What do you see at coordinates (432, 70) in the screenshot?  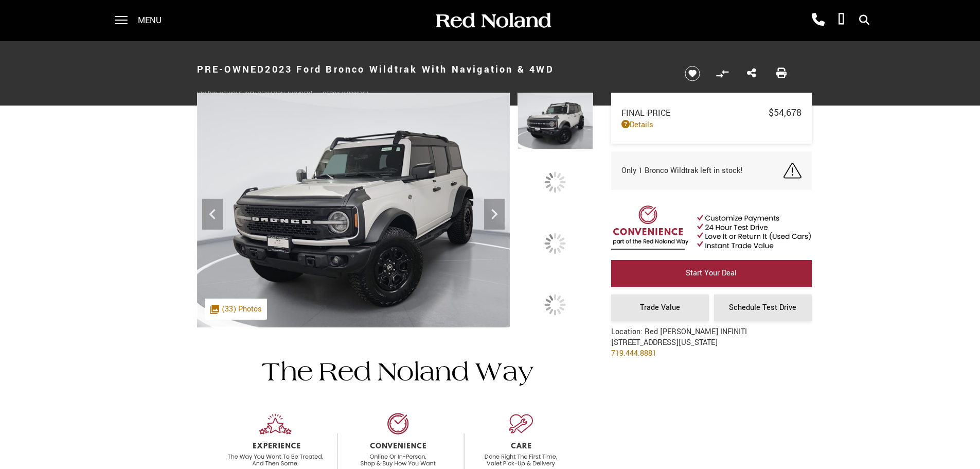 I see `h1: 2023 Ford Bronco Wildtrak With Navigation & 4WD` at bounding box center [432, 70].